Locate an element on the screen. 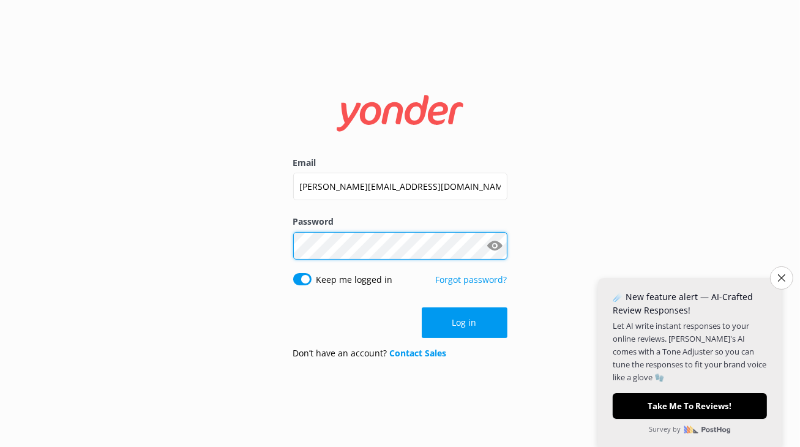 This screenshot has height=447, width=800. a: Contact Sales is located at coordinates (418, 353).